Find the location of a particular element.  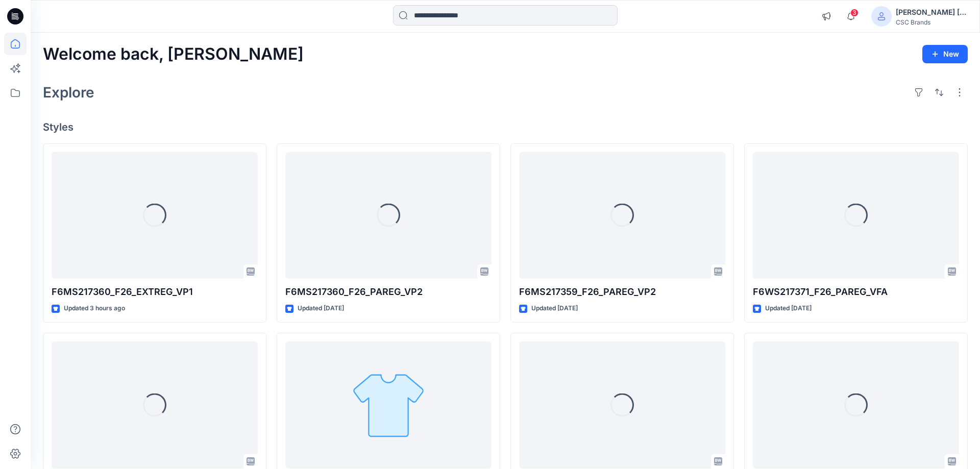

h2: Explore is located at coordinates (69, 92).